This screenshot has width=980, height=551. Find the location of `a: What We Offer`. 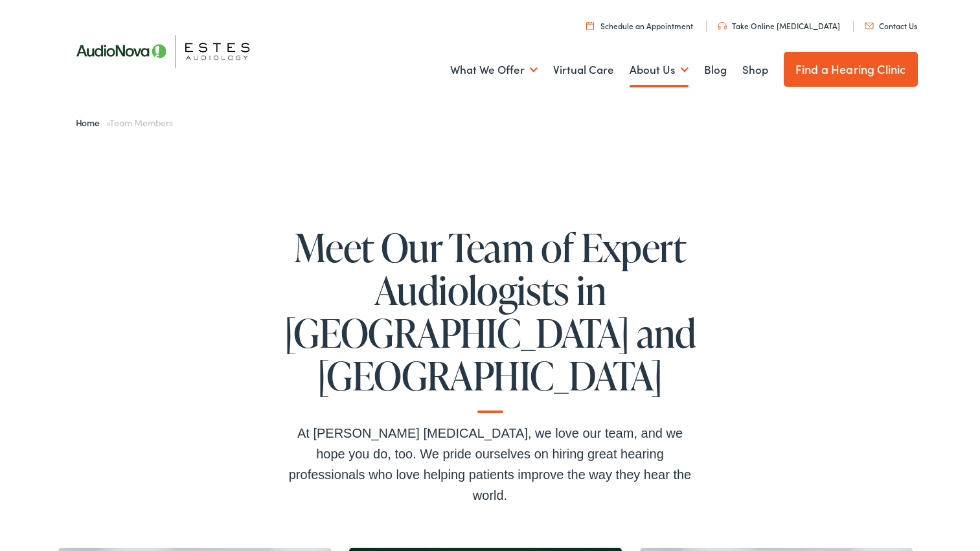

a: What We Offer is located at coordinates (493, 70).